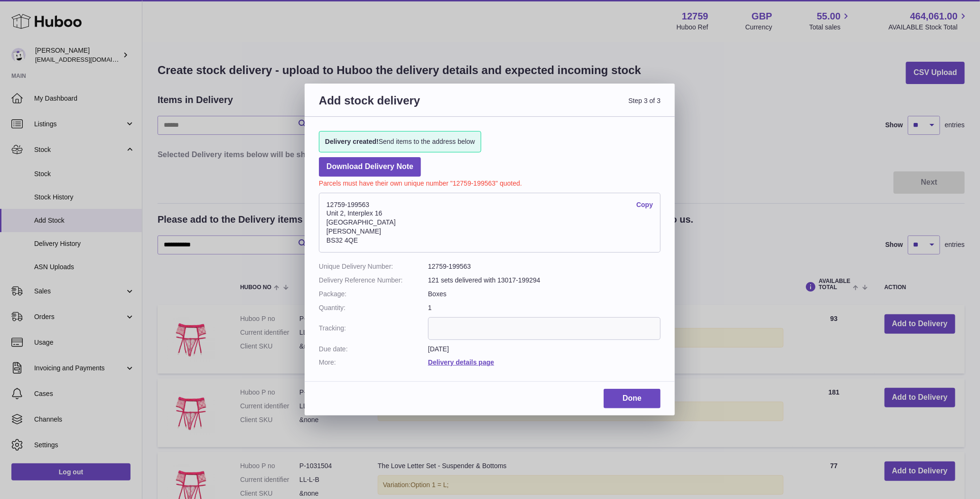 Image resolution: width=980 pixels, height=499 pixels. I want to click on dd: Boxes, so click(545, 293).